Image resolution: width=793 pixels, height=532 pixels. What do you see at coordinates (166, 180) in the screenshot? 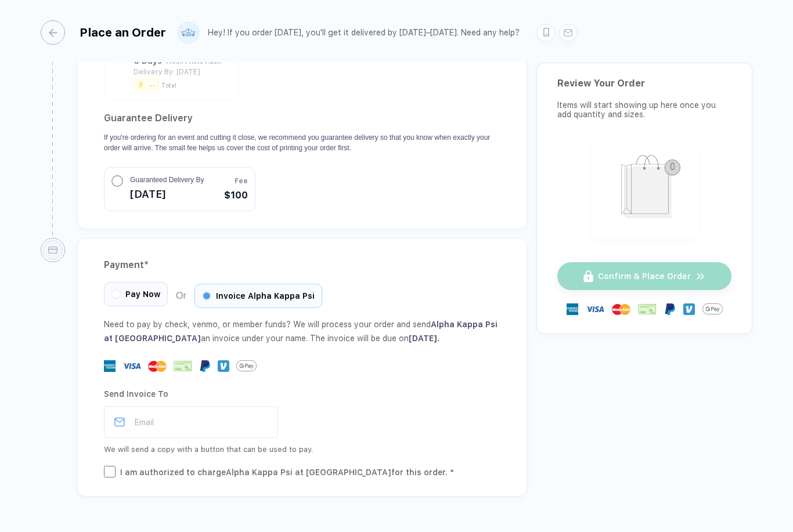
I see `span: Guaranteed Delivery By` at bounding box center [166, 180].